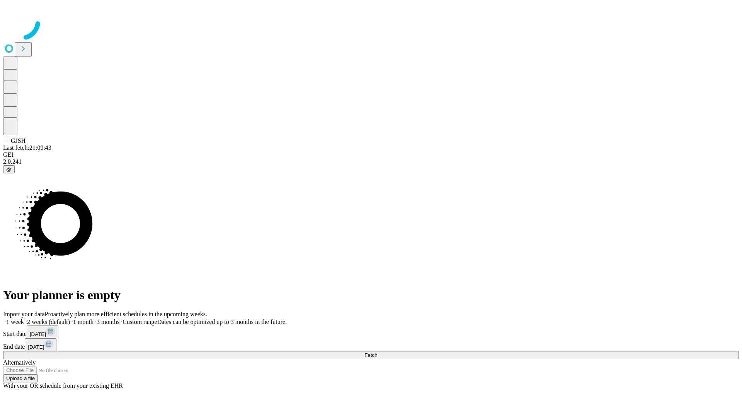 This screenshot has height=418, width=742. Describe the element at coordinates (371, 162) in the screenshot. I see `div: 2.0.241` at that location.